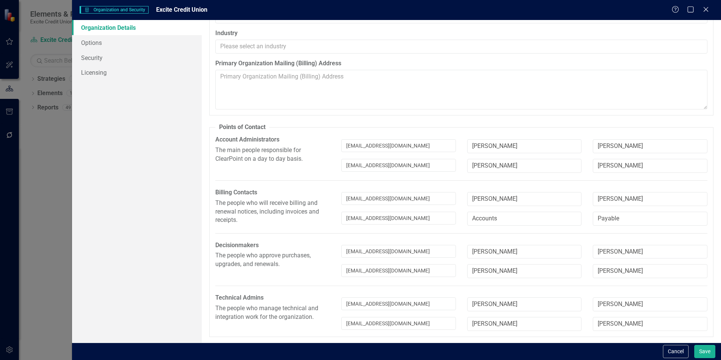  Describe the element at coordinates (273, 140) in the screenshot. I see `label: Account Administrators` at that location.